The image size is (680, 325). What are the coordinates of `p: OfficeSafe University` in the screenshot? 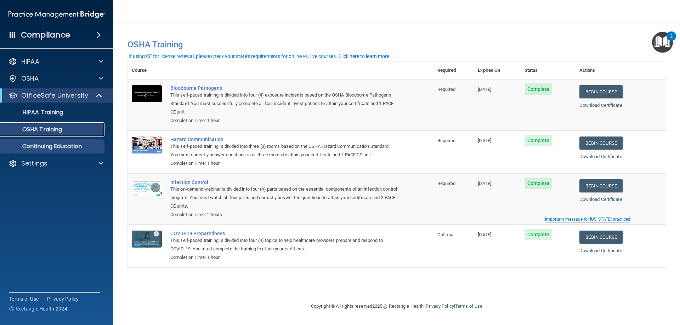 It's located at (55, 96).